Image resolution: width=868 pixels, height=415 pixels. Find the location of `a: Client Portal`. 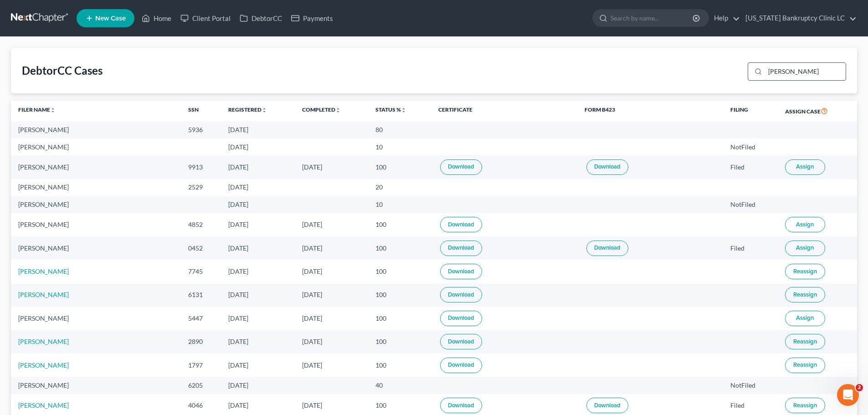

a: Client Portal is located at coordinates (205, 18).